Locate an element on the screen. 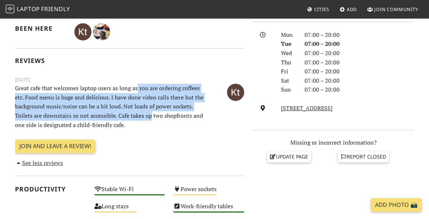 The height and width of the screenshot is (219, 429). span: Laptop is located at coordinates (28, 9).